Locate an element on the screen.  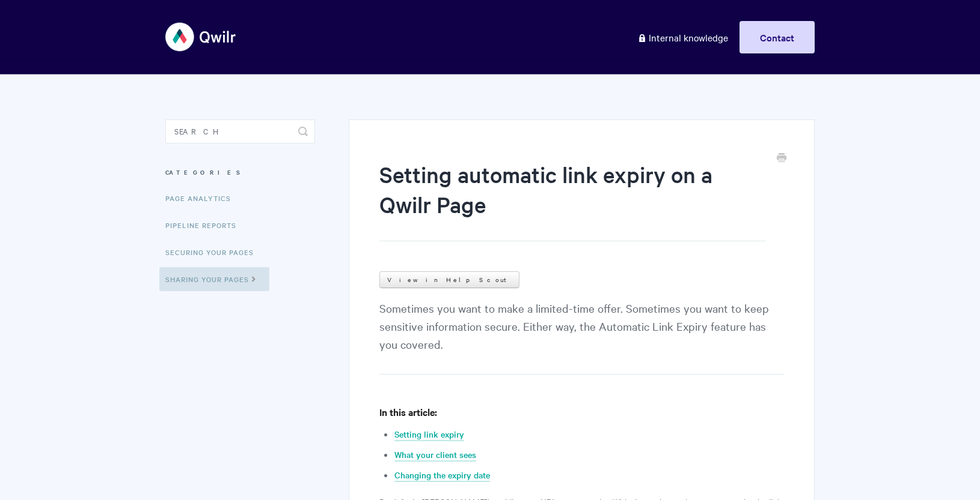
p: Sometimes you want to make a limited-time offer. Sometimes you want to keep sensitive information... is located at coordinates (581, 337).